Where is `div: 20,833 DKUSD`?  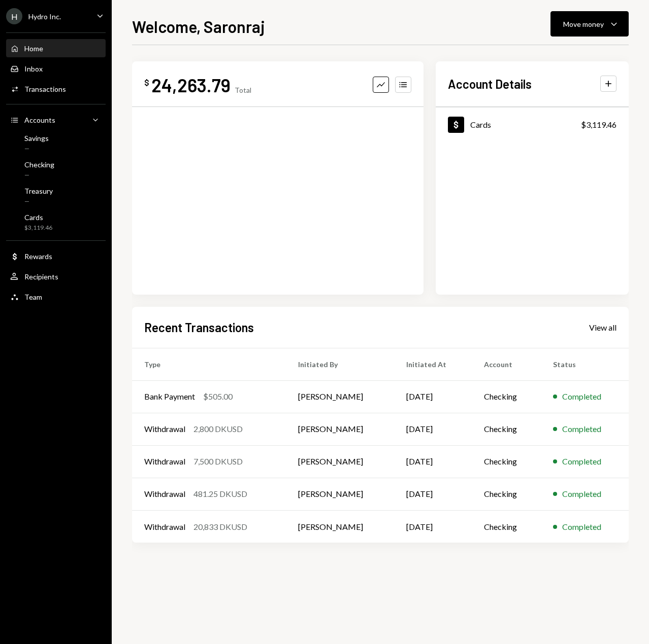 div: 20,833 DKUSD is located at coordinates (220, 527).